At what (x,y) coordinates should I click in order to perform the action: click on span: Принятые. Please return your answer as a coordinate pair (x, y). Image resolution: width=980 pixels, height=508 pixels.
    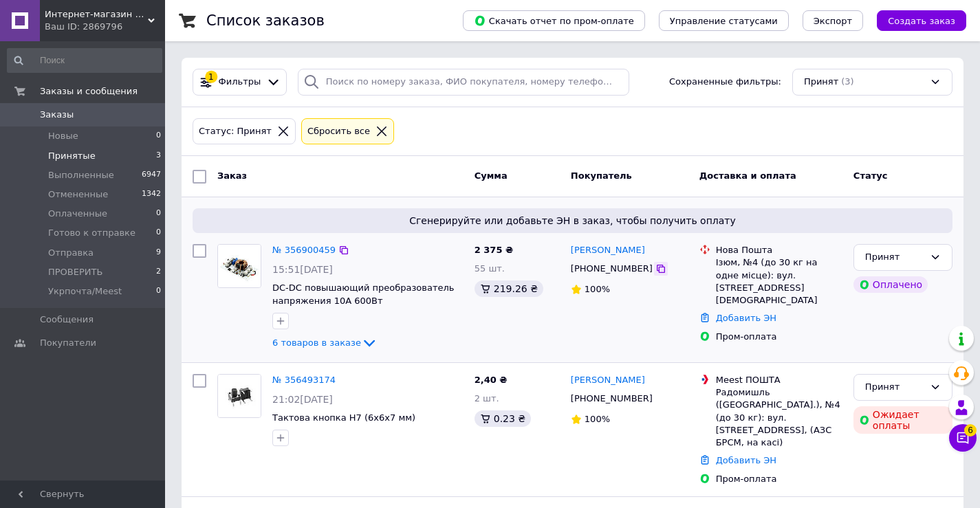
    Looking at the image, I should click on (71, 156).